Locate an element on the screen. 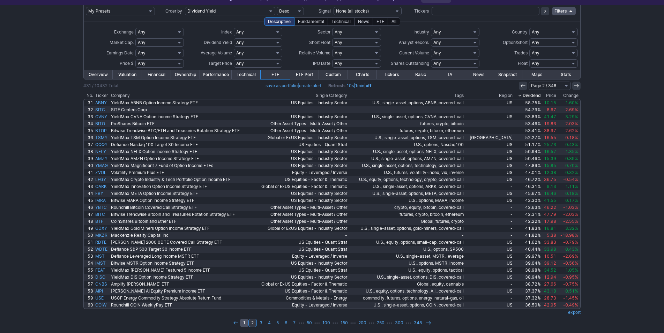 This screenshot has width=664, height=333. span: -2.69% is located at coordinates (570, 110).